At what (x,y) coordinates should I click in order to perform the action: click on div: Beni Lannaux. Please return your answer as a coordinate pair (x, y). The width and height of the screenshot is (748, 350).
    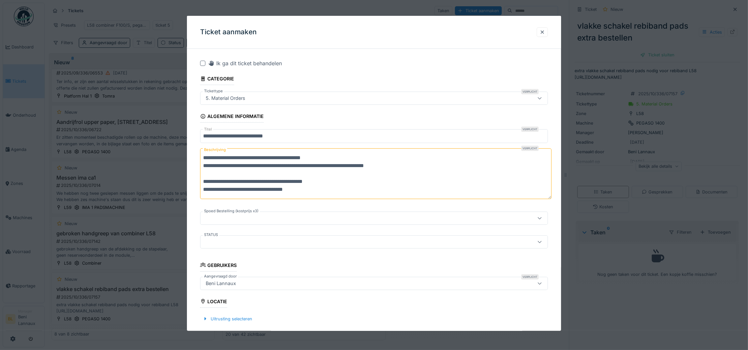
    Looking at the image, I should click on (221, 283).